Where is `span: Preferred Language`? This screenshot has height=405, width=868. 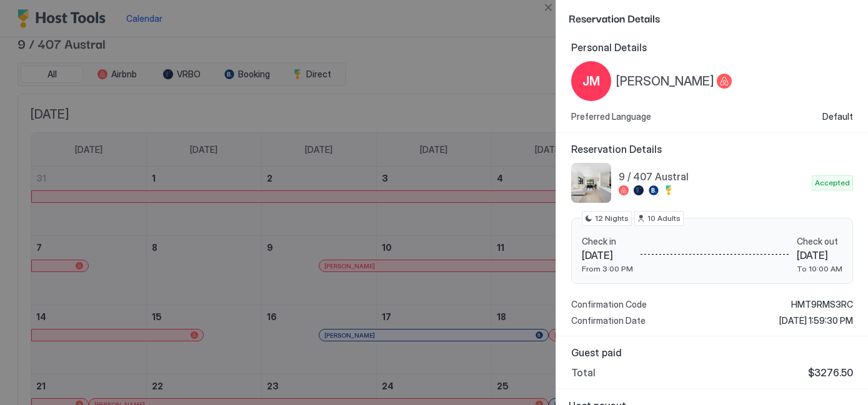 span: Preferred Language is located at coordinates (611, 117).